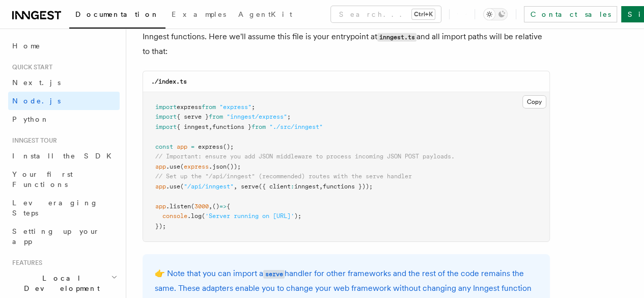 Image resolution: width=644 pixels, height=298 pixels. What do you see at coordinates (30, 67) in the screenshot?
I see `span: Quick start` at bounding box center [30, 67].